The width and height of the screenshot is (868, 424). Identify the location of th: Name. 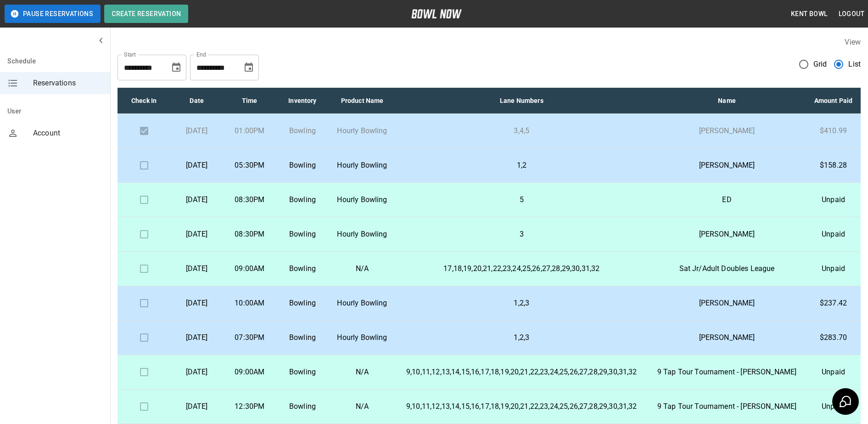
(726, 101).